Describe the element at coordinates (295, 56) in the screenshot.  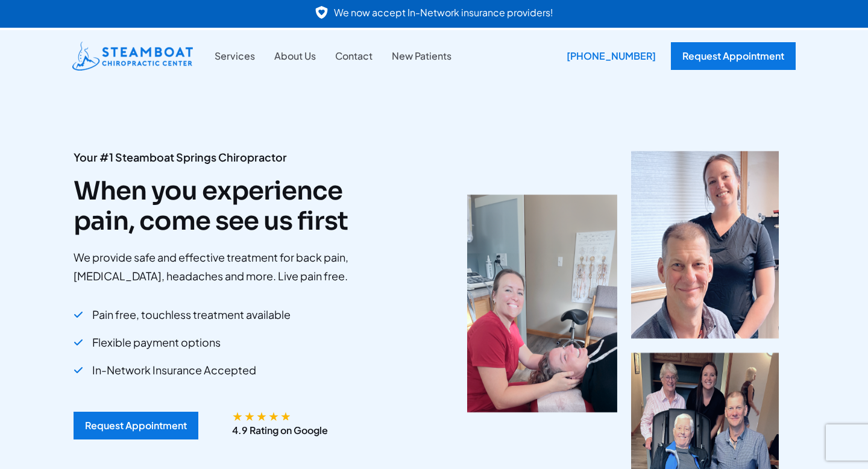
I see `a: About Us` at that location.